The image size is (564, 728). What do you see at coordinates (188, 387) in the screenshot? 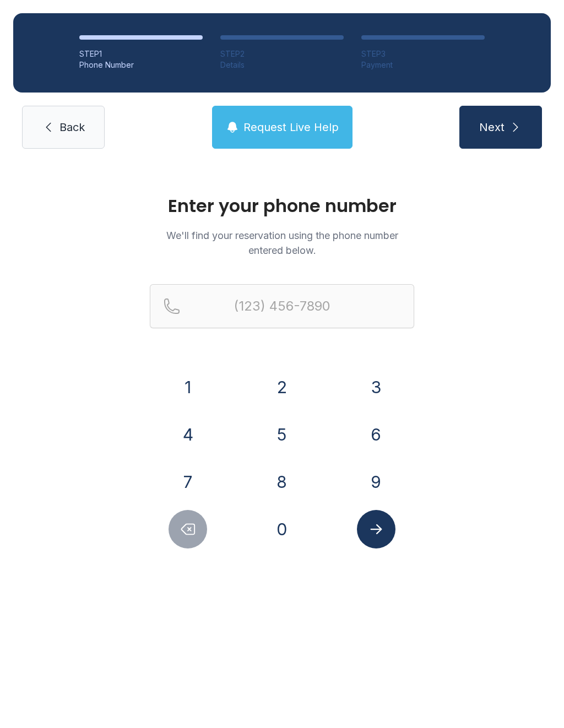
I see `button: 1` at bounding box center [188, 387].